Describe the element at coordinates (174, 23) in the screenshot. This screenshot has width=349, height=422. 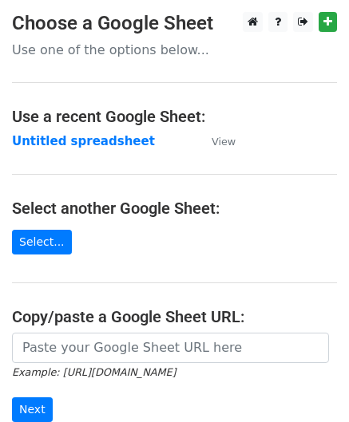
I see `h3: Choose a Google Sheet` at that location.